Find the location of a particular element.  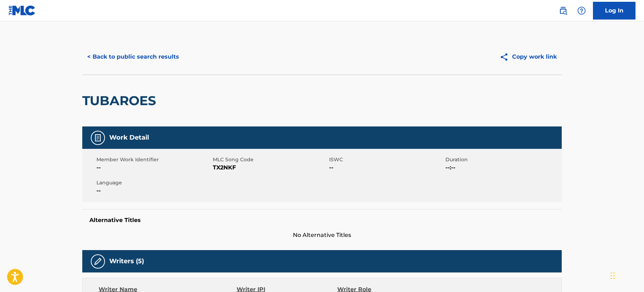

button: < Back to public search results is located at coordinates (133, 57).